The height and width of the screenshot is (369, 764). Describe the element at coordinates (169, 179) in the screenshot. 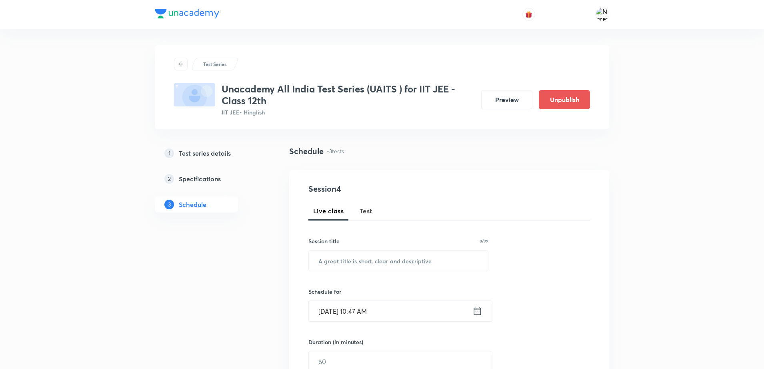

I see `p: 2` at that location.